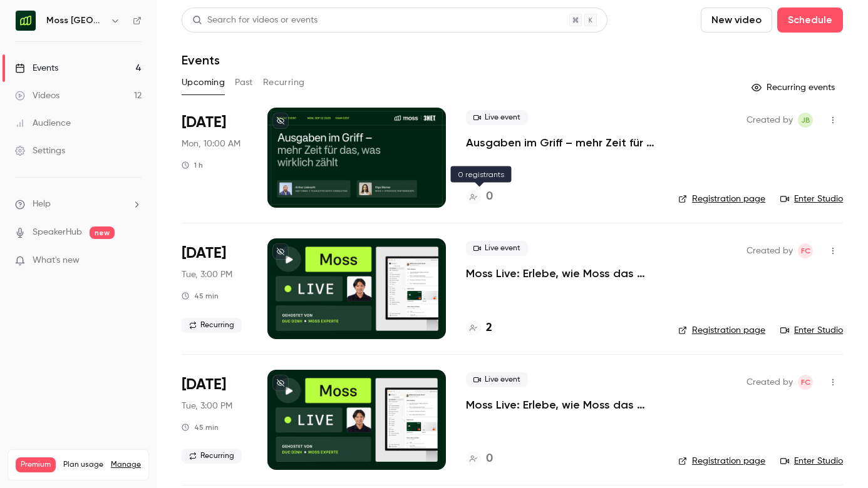 This screenshot has width=868, height=488. I want to click on a: Manage, so click(126, 465).